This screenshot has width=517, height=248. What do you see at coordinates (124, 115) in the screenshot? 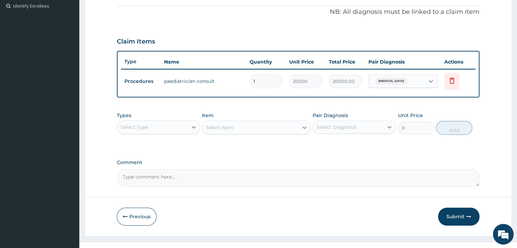
I see `label: Types` at bounding box center [124, 115].